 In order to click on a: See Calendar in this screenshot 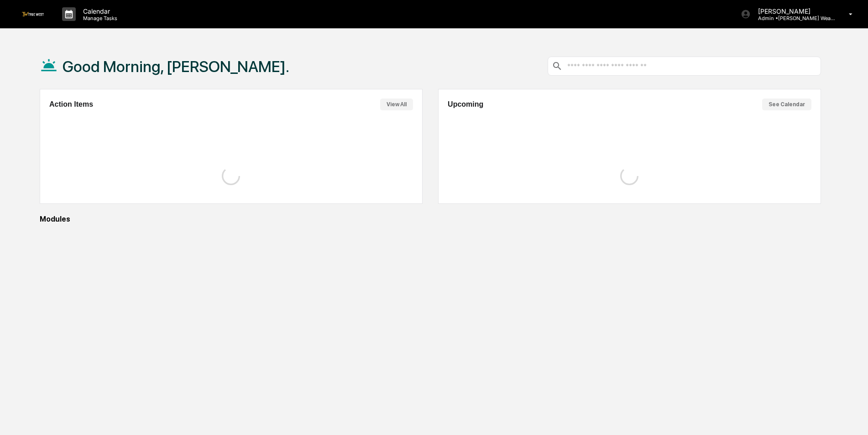, I will do `click(787, 104)`.